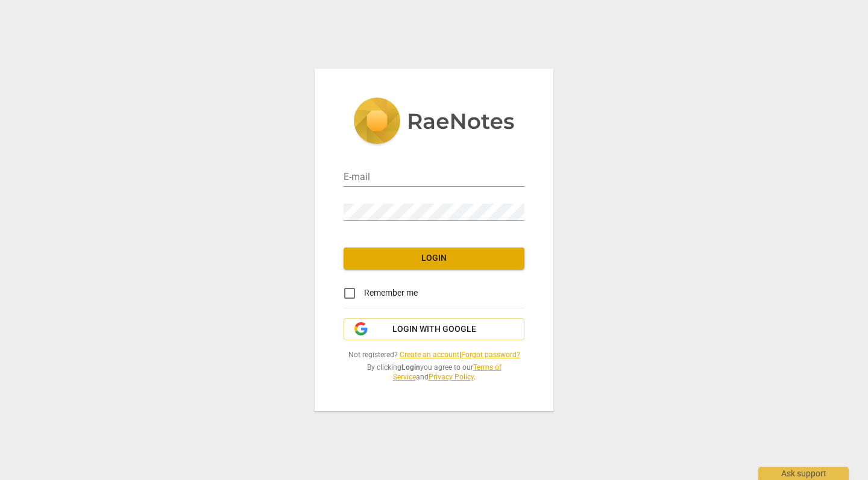 The width and height of the screenshot is (868, 480). I want to click on span: Login with Google, so click(434, 329).